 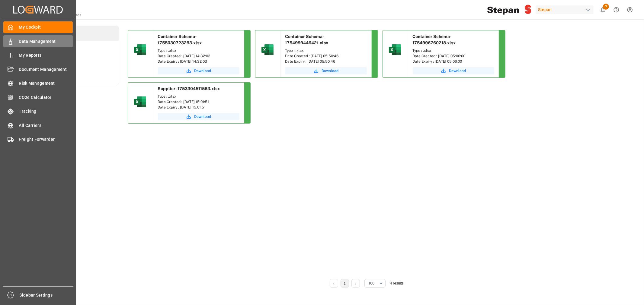 What do you see at coordinates (47, 295) in the screenshot?
I see `span: Sidebar Settings` at bounding box center [47, 295].